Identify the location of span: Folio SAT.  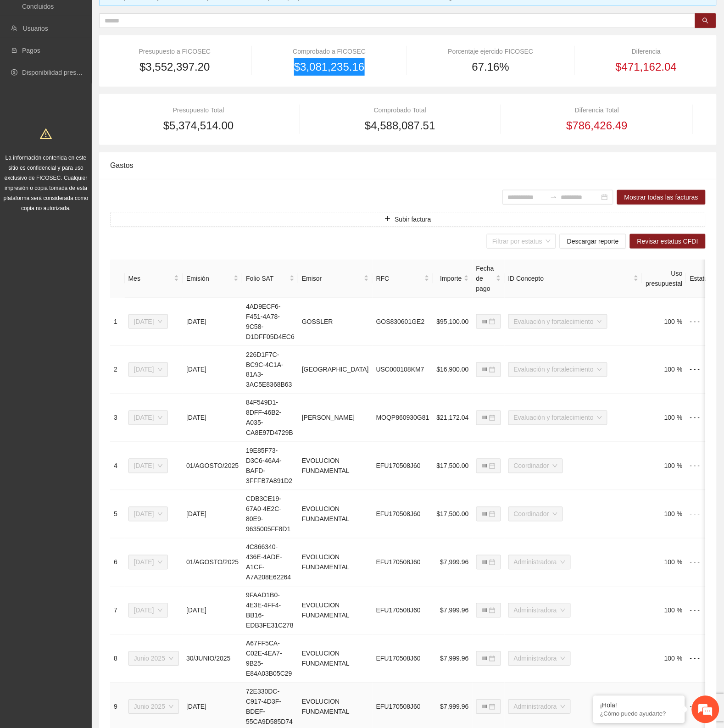
(267, 278).